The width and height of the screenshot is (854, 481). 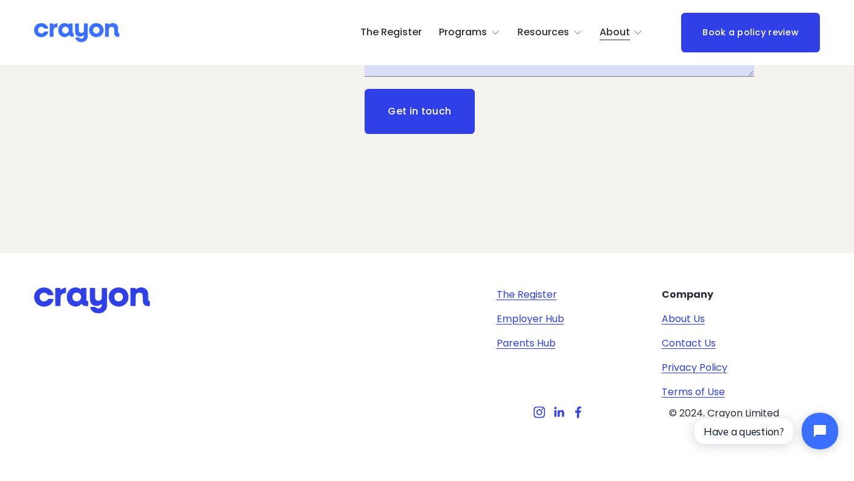 I want to click on button: Get in touch, so click(x=420, y=111).